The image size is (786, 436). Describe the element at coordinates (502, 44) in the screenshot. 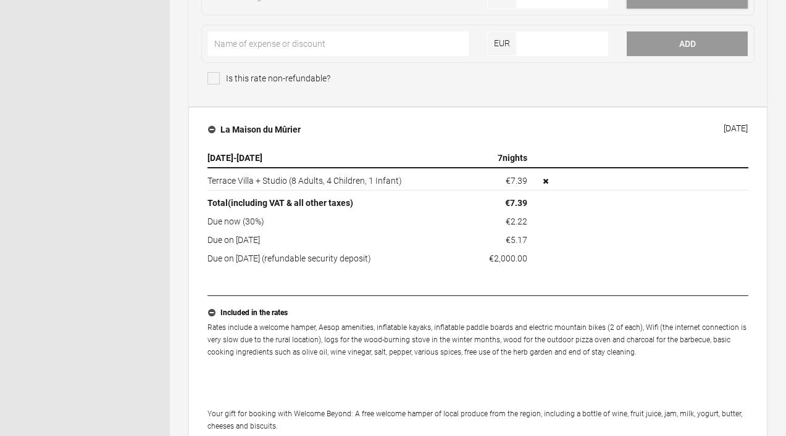

I see `span: EUR` at that location.